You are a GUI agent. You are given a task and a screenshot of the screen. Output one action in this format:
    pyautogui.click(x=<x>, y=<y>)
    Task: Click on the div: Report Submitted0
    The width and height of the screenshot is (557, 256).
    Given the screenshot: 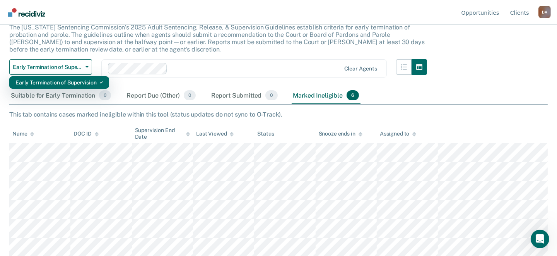 What is the action you would take?
    pyautogui.click(x=245, y=96)
    